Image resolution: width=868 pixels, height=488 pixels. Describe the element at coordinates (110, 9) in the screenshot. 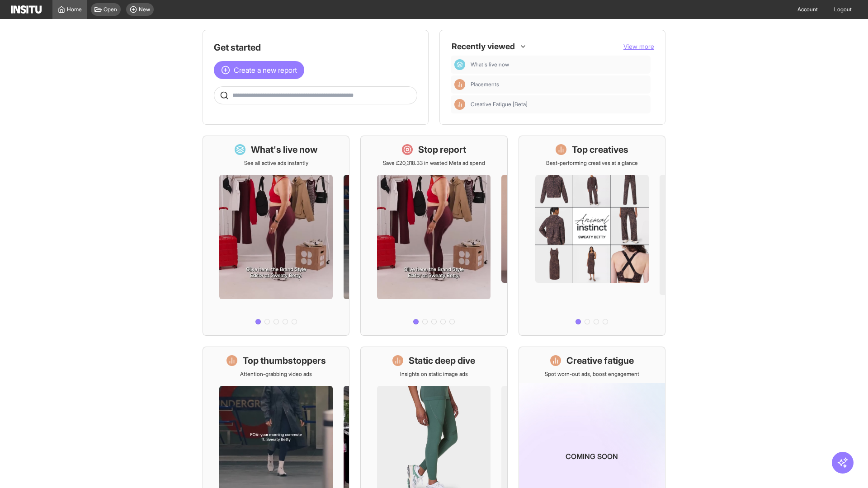

I see `span: Open` at that location.